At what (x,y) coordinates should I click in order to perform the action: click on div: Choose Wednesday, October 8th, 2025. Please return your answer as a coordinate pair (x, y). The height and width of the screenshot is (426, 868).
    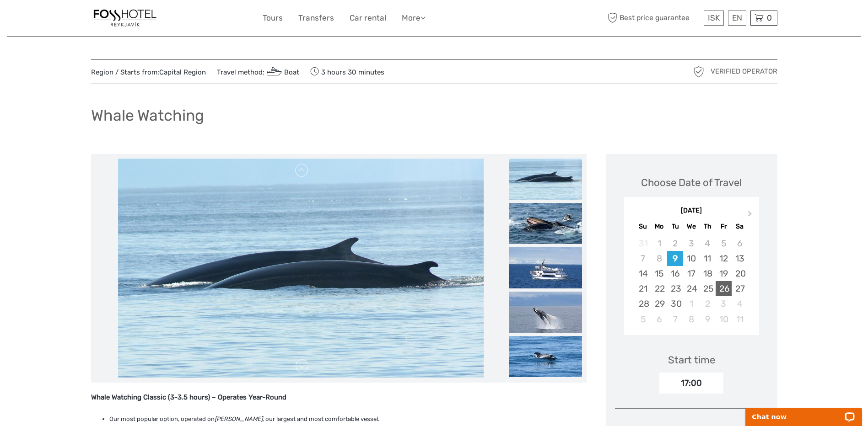
    Looking at the image, I should click on (691, 320).